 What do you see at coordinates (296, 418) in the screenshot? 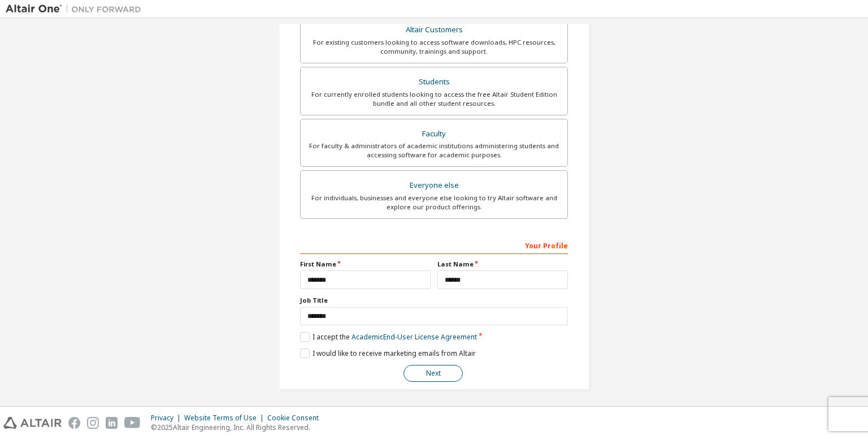
I see `div: Cookie Consent` at bounding box center [296, 418].